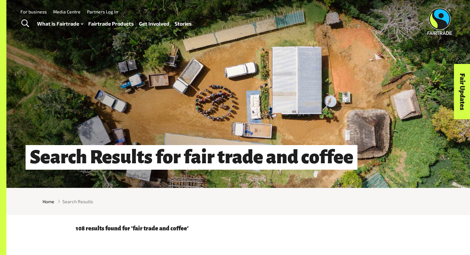 The image size is (470, 255). I want to click on span: Home, so click(48, 201).